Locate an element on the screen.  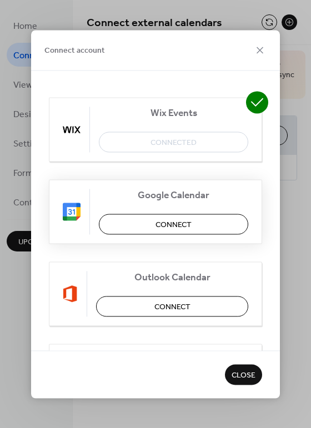
span: Wix Events is located at coordinates (173, 113).